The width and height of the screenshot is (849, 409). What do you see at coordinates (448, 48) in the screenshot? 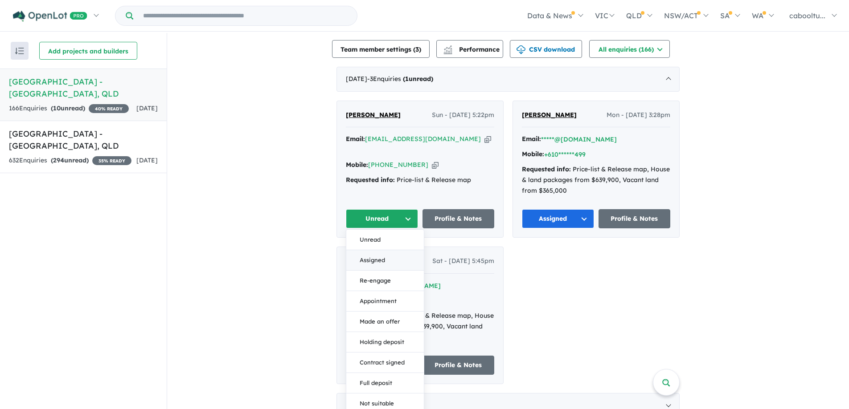
I see `img: line-chart.svg` at bounding box center [448, 48].